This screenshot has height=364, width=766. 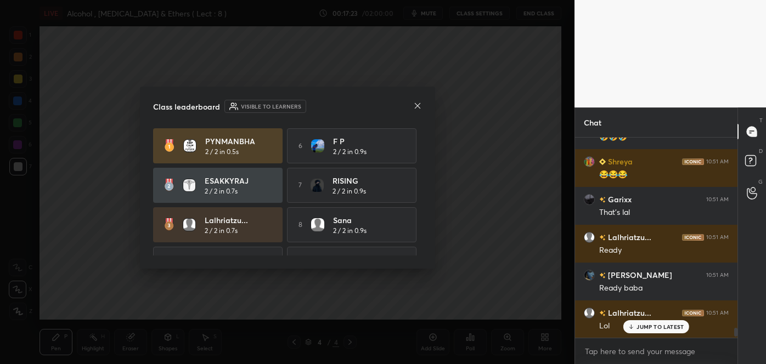 I want to click on img: rank-2.3a33aca6.svg, so click(x=169, y=185).